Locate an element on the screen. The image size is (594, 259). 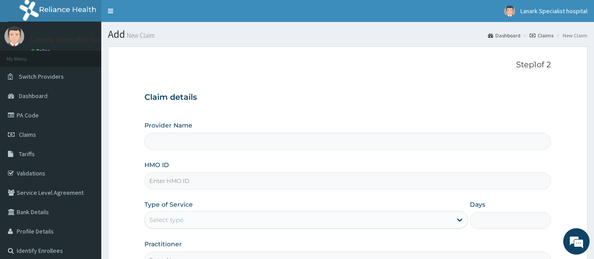
span: Switch Providers is located at coordinates (41, 77).